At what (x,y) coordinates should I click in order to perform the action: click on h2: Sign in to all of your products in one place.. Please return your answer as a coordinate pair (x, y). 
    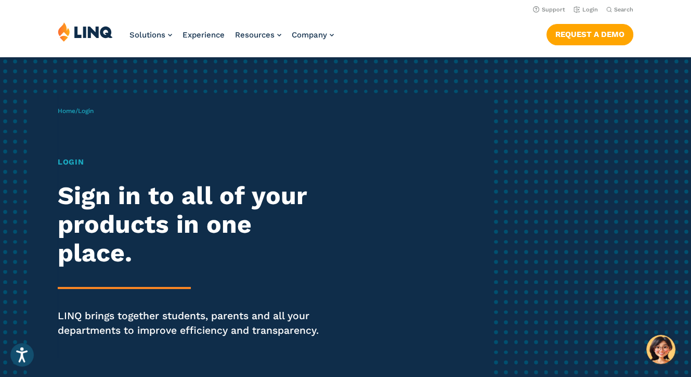
    Looking at the image, I should click on (191, 224).